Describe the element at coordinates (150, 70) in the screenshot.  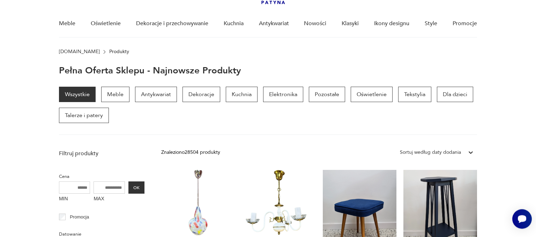
I see `h1: Pełna oferta sklepu - najnowsze produkty` at that location.